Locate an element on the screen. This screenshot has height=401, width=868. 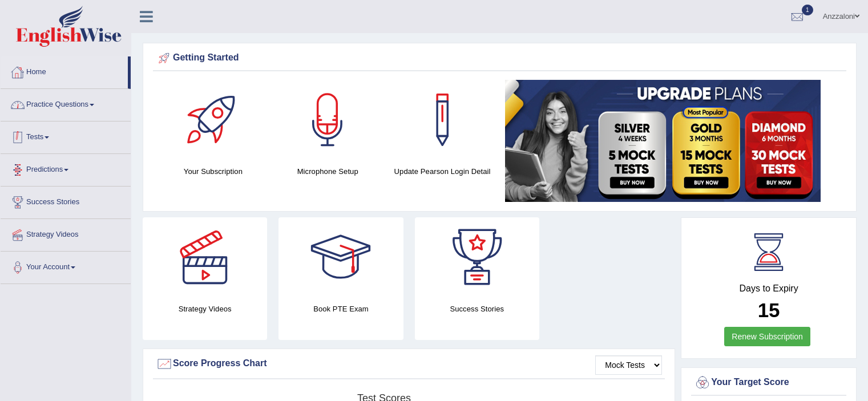
div: Your Target Score is located at coordinates (769, 383).